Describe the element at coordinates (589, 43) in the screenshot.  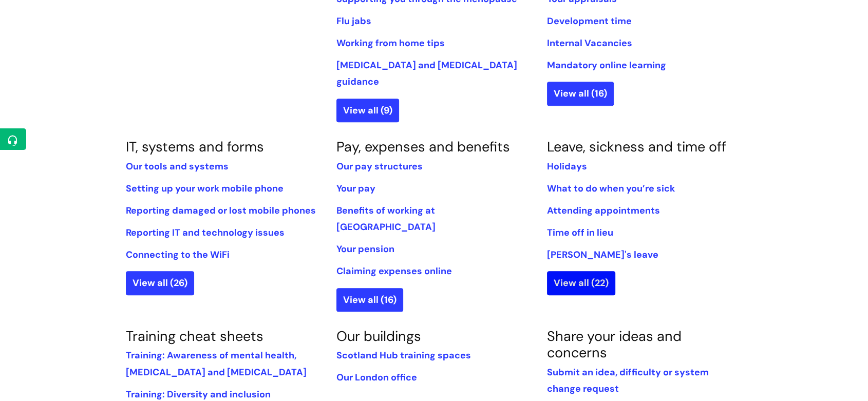
I see `a: Internal Vacancies` at that location.